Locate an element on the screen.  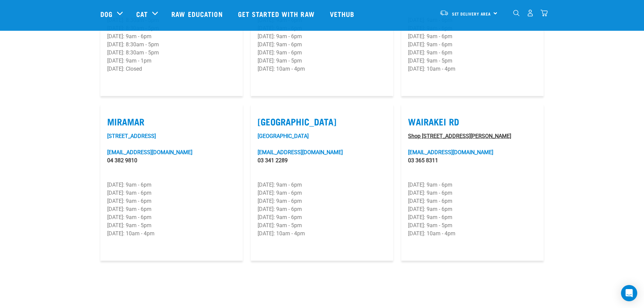
a: 03 341 2289 is located at coordinates (272, 161).